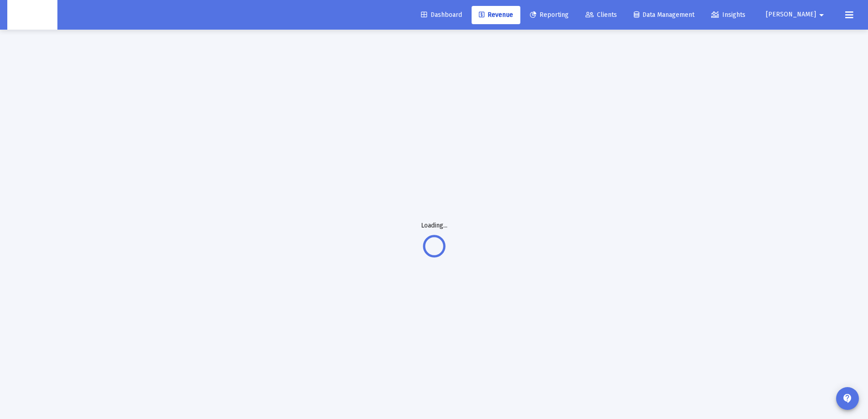 This screenshot has width=868, height=419. I want to click on span: Revenue, so click(496, 15).